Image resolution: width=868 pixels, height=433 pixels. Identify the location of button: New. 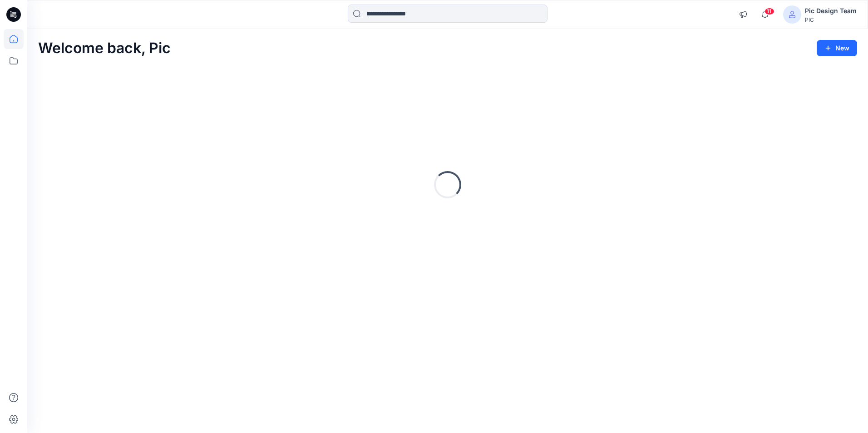
(837, 48).